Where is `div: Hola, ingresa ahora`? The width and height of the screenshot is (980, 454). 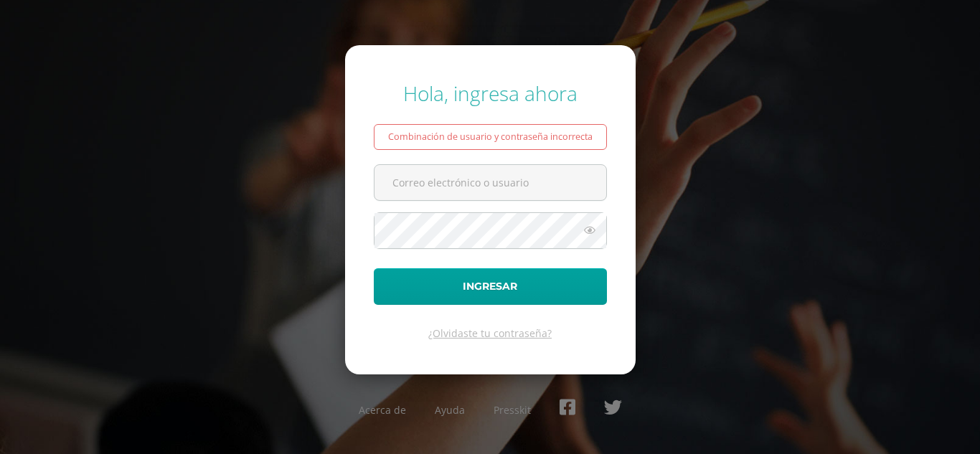
div: Hola, ingresa ahora is located at coordinates (490, 93).